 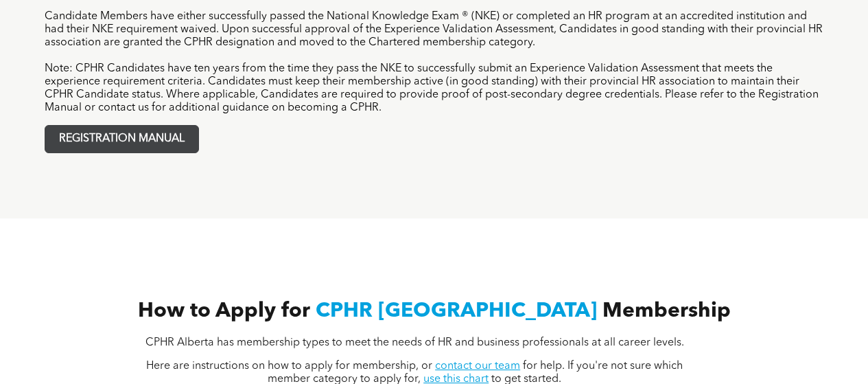 I want to click on p: Note: CPHR Candidates have ten years from the time they pass the NKE to successfully submit an Ex..., so click(x=433, y=89).